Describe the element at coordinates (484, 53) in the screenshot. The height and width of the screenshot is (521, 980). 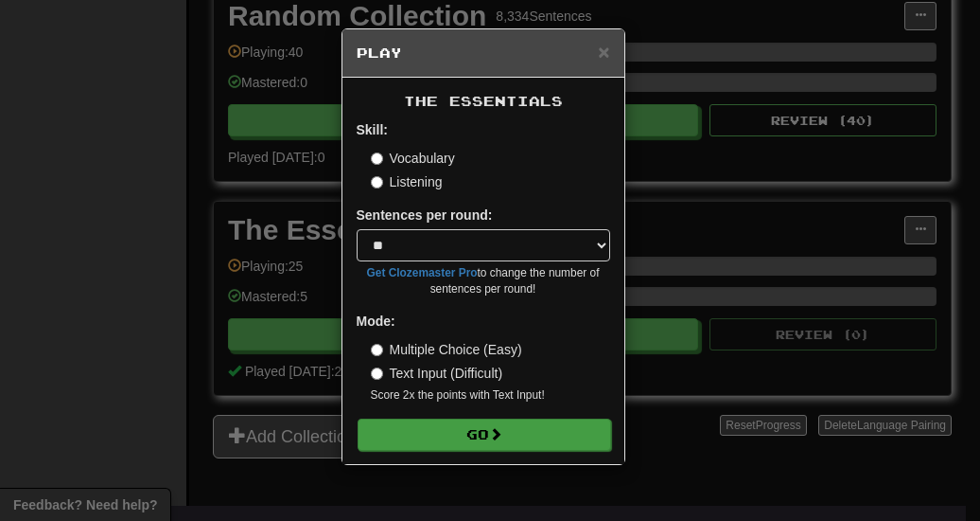
I see `h5: Play` at that location.